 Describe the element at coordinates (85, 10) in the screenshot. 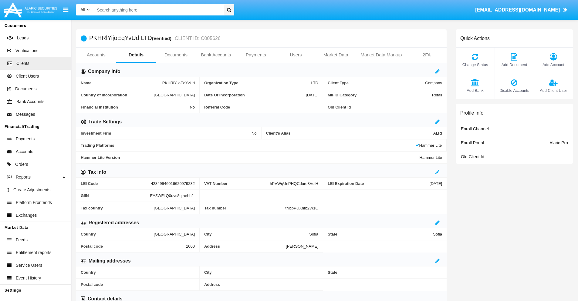

I see `a: All` at that location.